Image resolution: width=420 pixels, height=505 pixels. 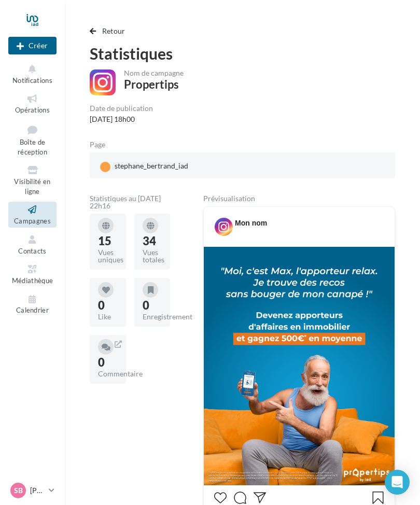 I want to click on div: Date de publication, so click(x=121, y=108).